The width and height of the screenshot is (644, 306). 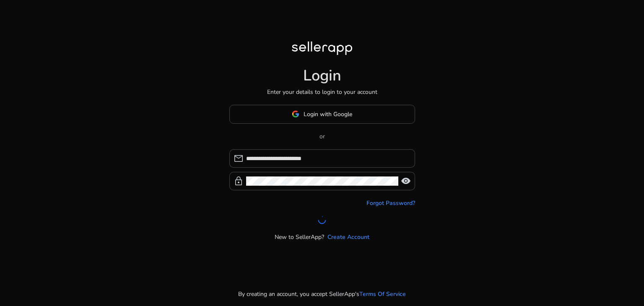 I want to click on span: visibility, so click(x=406, y=181).